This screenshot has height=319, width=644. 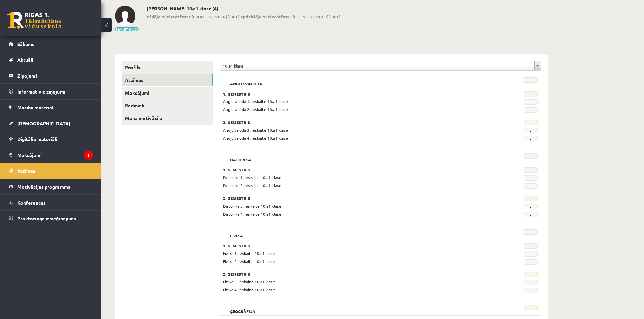 What do you see at coordinates (241, 156) in the screenshot?
I see `h2: Datorika` at bounding box center [241, 156].